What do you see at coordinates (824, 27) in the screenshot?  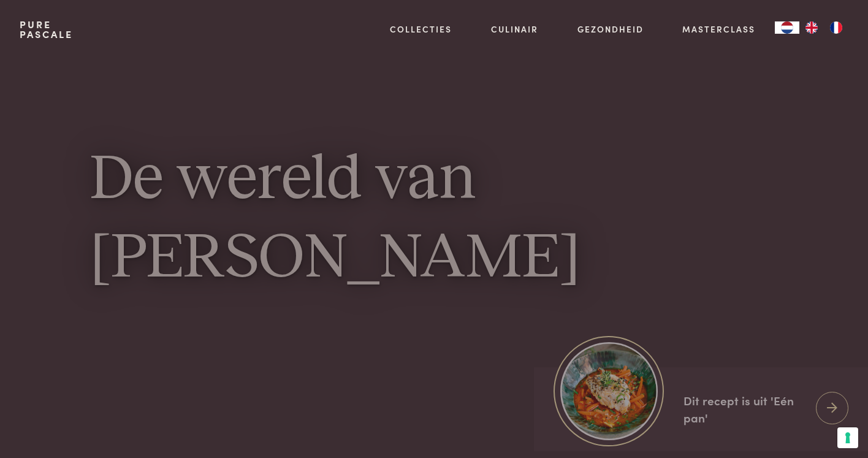 I see `ul: Language list` at bounding box center [824, 27].